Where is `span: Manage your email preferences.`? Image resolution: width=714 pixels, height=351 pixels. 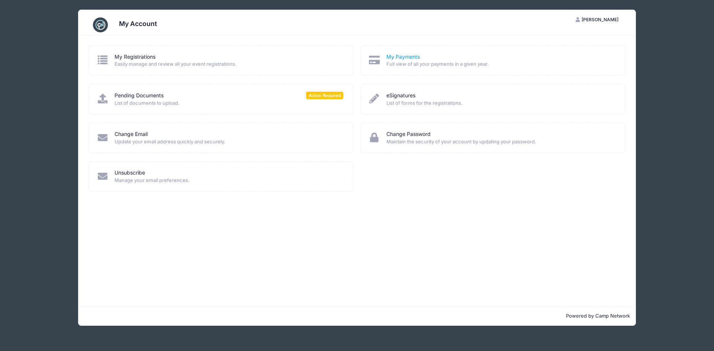
span: Manage your email preferences. is located at coordinates (229, 181).